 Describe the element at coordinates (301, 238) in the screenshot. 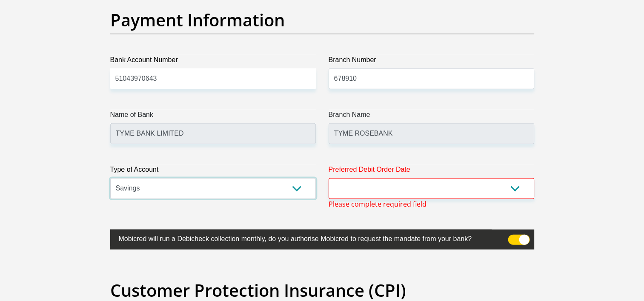

I see `label: Mobicred will run a Debicheck collection monthly, do you authorise Mobicred to request the mandat...` at that location.